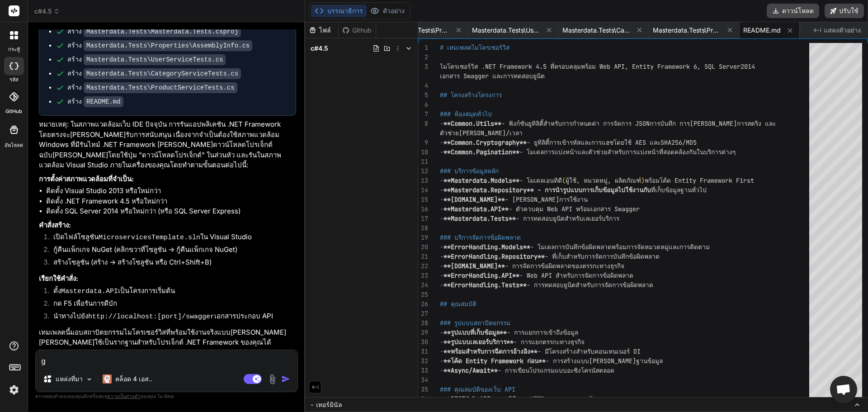  I want to click on font: 13, so click(425, 180).